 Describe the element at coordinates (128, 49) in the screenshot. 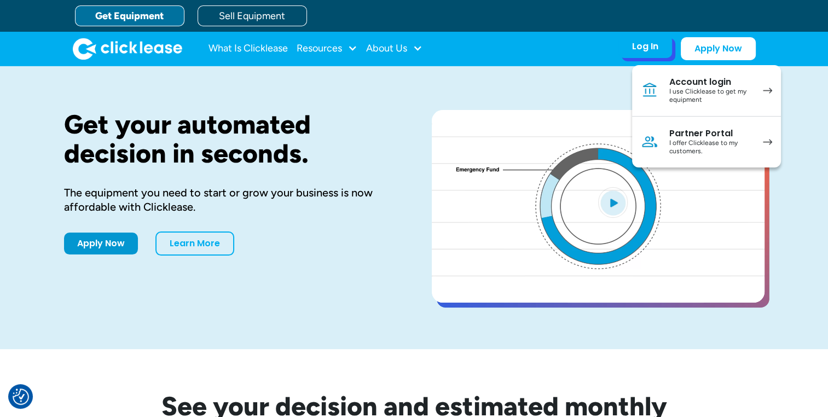

I see `a: home` at that location.